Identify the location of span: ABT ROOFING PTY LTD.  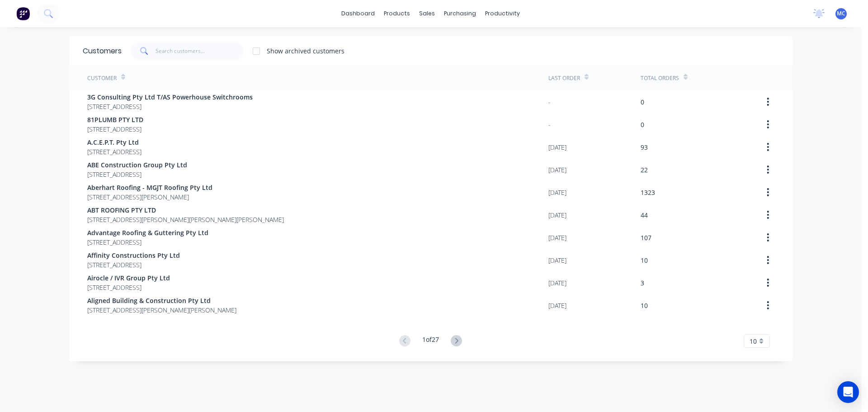
(185, 210).